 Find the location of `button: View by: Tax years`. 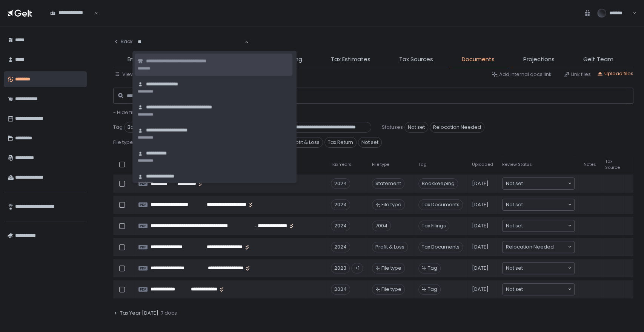

button: View by: Tax years is located at coordinates (141, 75).